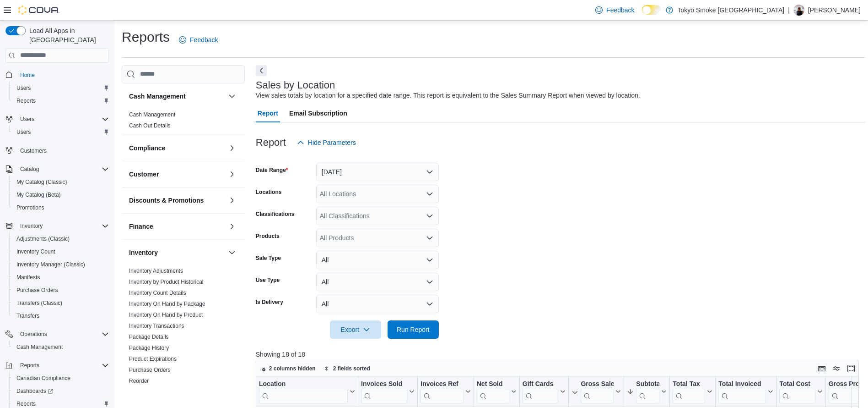 This screenshot has height=408, width=868. What do you see at coordinates (167, 303) in the screenshot?
I see `span: Inventory On Hand by Package` at bounding box center [167, 303].